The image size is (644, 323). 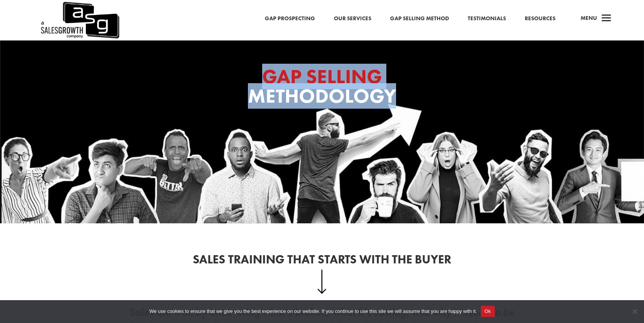 I want to click on span: Menu, so click(x=589, y=18).